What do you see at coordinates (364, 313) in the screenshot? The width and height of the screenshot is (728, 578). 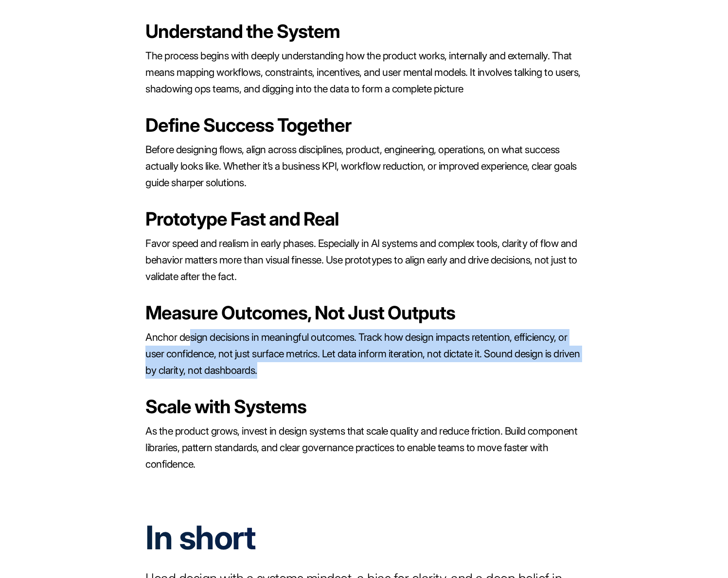 I see `h3: Measure Outcomes, Not Just Outputs` at bounding box center [364, 313].